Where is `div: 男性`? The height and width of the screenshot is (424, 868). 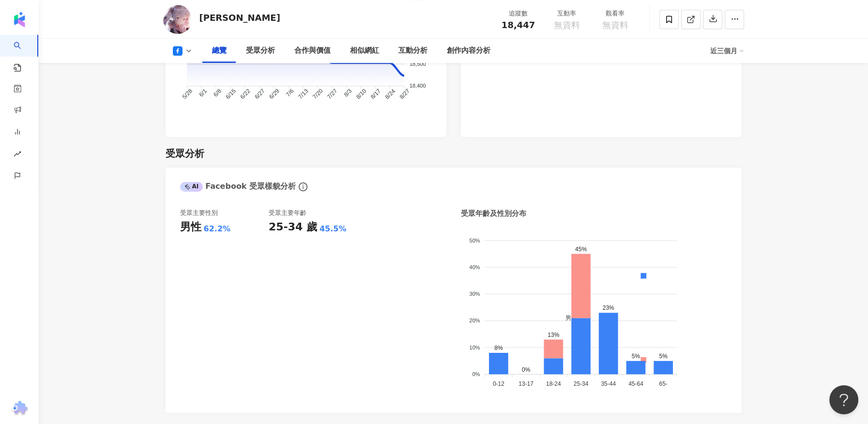
div: 男性 is located at coordinates (191, 227).